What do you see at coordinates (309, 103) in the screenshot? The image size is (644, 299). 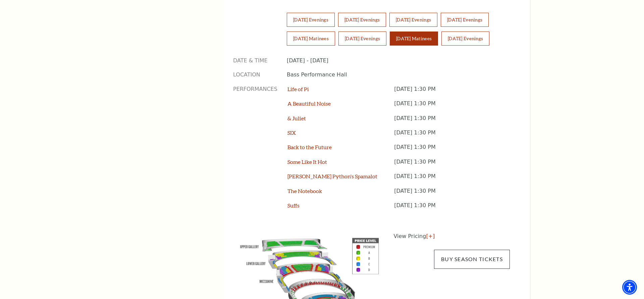 I see `a: A Beautiful Noise` at bounding box center [309, 103].